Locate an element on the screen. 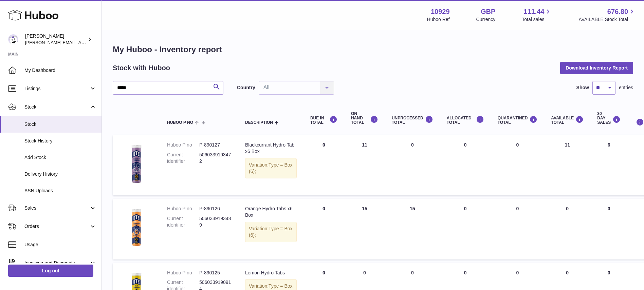  span: AVAILABLE Stock Total is located at coordinates (607, 20).